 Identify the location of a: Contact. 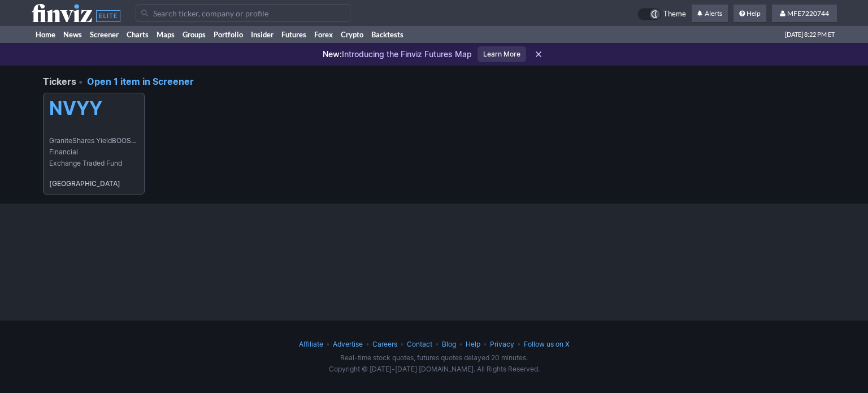
(420, 344).